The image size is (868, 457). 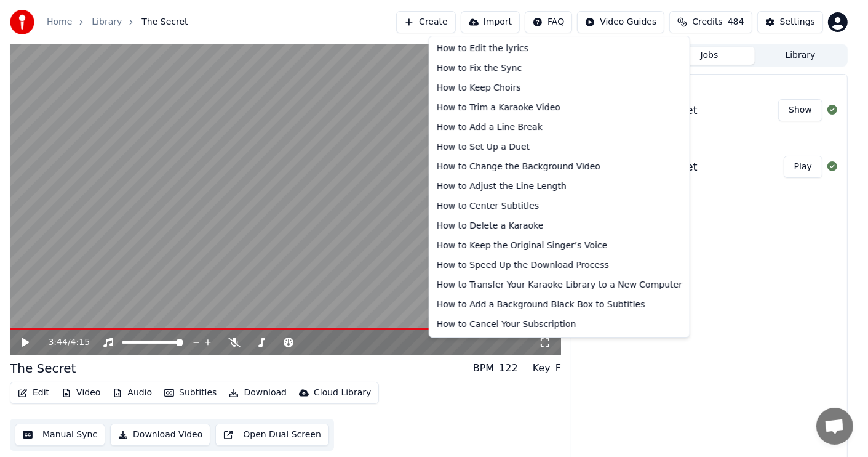 I want to click on div: How to Transfer Your Karaoke Library to a New Computer, so click(x=559, y=285).